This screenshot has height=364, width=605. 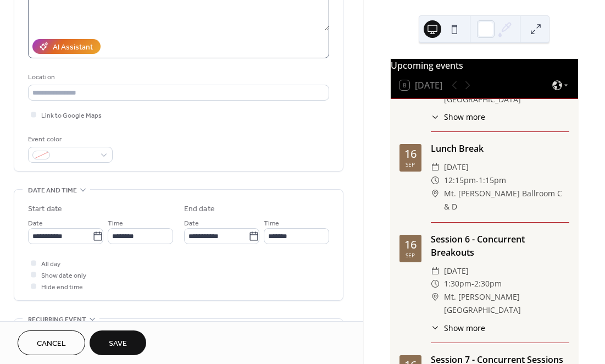 I want to click on span: All day, so click(x=51, y=264).